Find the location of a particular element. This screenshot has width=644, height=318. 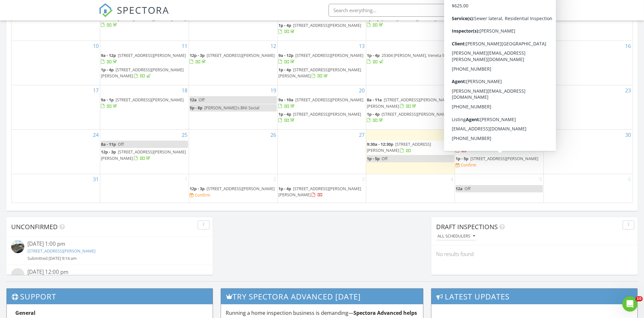

td: Go to September 5, 2025 is located at coordinates (499, 188).